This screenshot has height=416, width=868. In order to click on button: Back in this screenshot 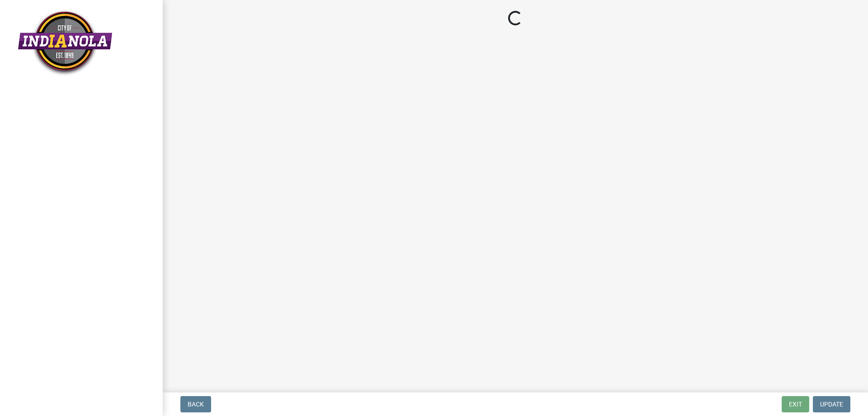, I will do `click(196, 404)`.